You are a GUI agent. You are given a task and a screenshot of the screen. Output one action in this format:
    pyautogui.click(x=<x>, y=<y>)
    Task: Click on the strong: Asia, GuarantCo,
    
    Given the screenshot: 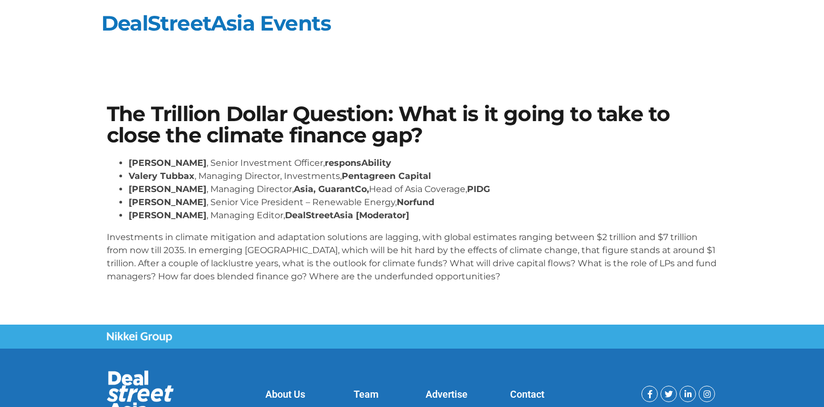 What is the action you would take?
    pyautogui.click(x=331, y=189)
    